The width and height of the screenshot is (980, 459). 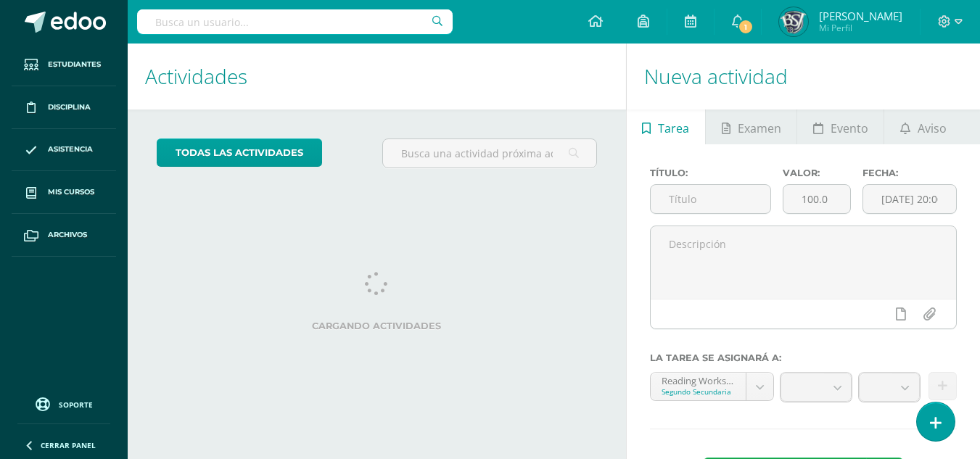 What do you see at coordinates (76, 405) in the screenshot?
I see `span: Soporte` at bounding box center [76, 405].